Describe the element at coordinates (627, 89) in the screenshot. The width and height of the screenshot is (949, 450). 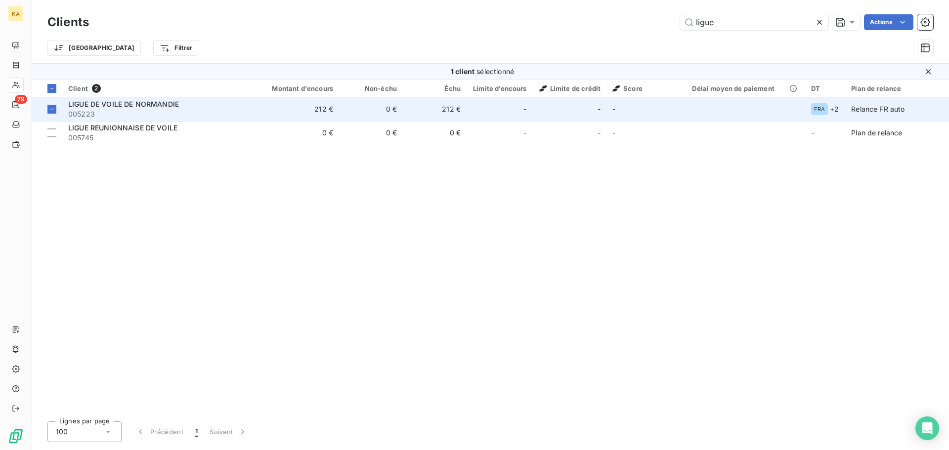
I see `span: Score` at that location.